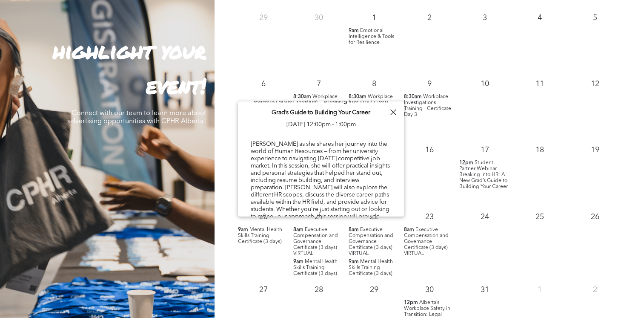 This screenshot has height=318, width=644. Describe the element at coordinates (540, 150) in the screenshot. I see `p: 18` at that location.